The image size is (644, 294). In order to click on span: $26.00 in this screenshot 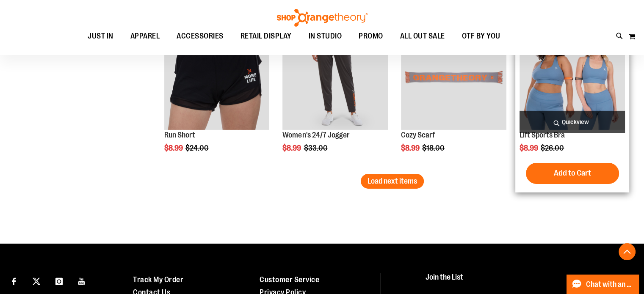, I will do `click(553, 148)`.